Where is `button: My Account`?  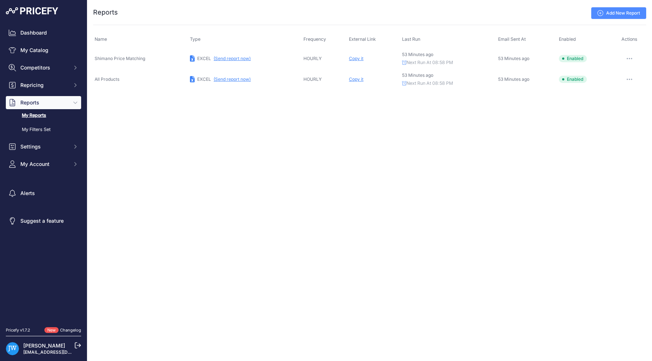
button: My Account is located at coordinates (43, 164).